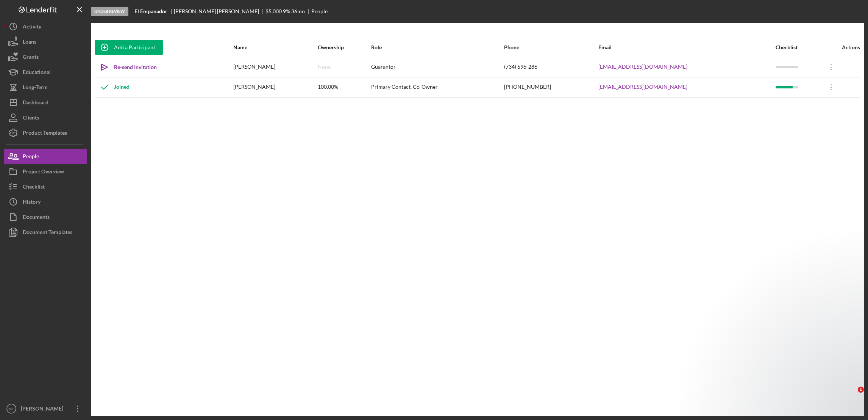  What do you see at coordinates (43, 172) in the screenshot?
I see `div: Project Overview` at bounding box center [43, 172].